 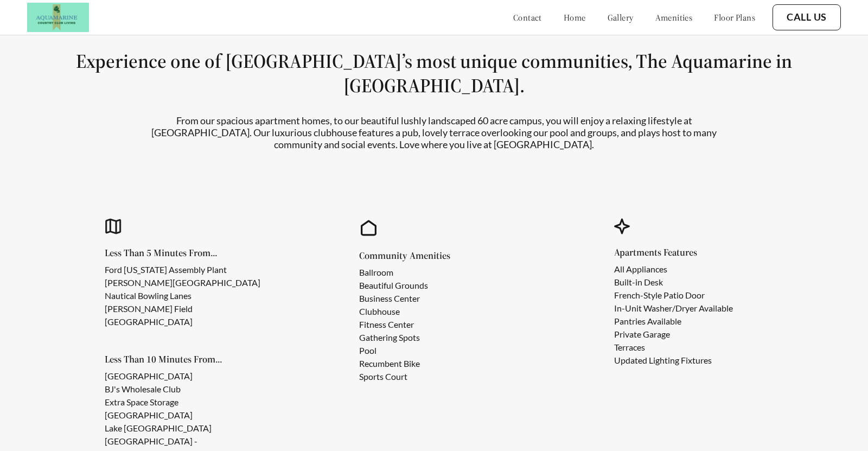 What do you see at coordinates (396, 377) in the screenshot?
I see `li: Sports Court` at bounding box center [396, 377].